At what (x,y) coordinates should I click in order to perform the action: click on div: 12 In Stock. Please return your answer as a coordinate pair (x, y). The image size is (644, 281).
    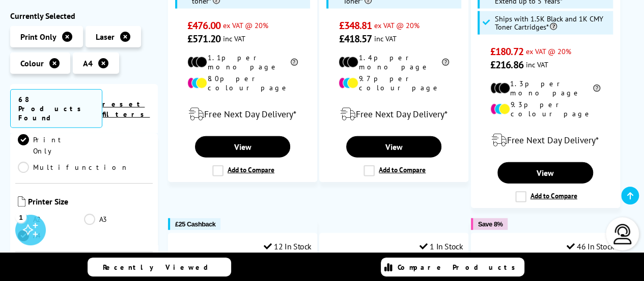
    Looking at the image, I should click on (287, 246).